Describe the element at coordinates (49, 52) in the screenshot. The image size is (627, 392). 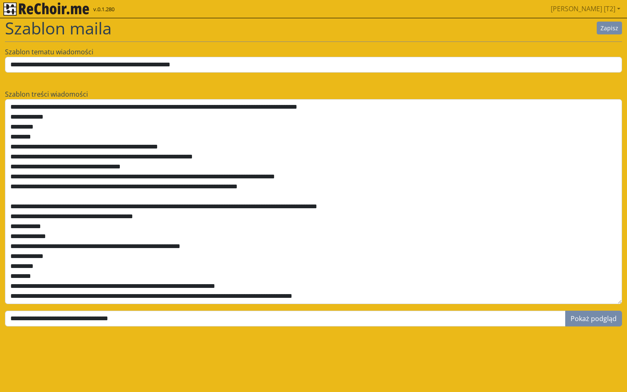
I see `b-form-label: Szablon tematu wiadomości` at that location.